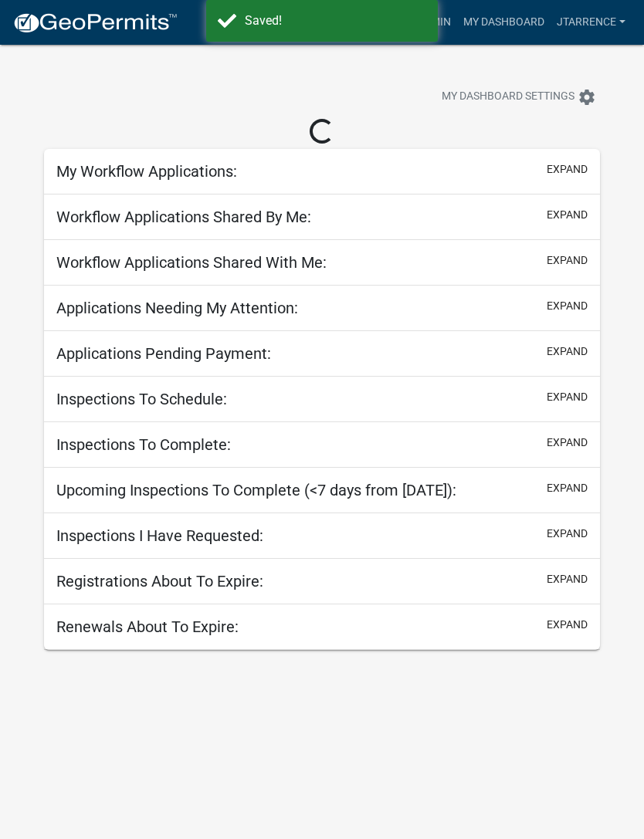 This screenshot has width=644, height=839. I want to click on button: My Dashboard Settingssettings, so click(519, 96).